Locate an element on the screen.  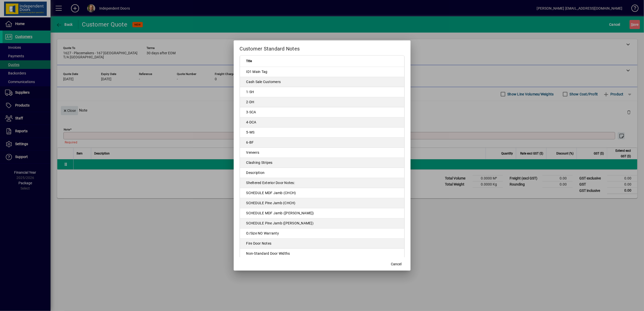
span: Title is located at coordinates (249, 61).